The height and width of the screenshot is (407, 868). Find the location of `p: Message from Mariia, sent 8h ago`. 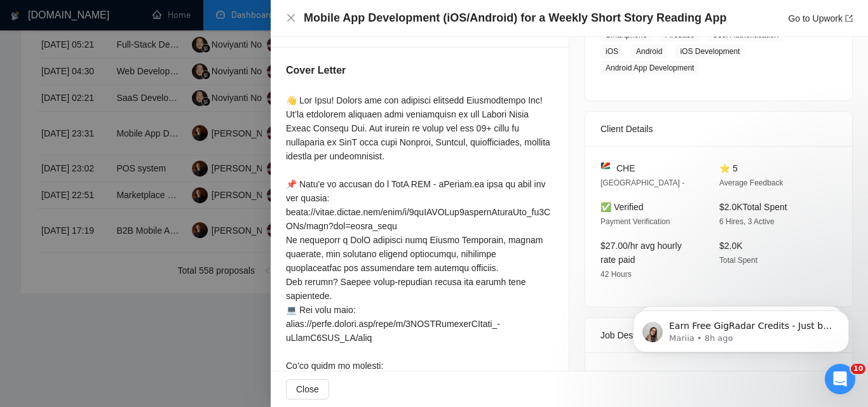

p: Message from Mariia, sent 8h ago is located at coordinates (137, 55).